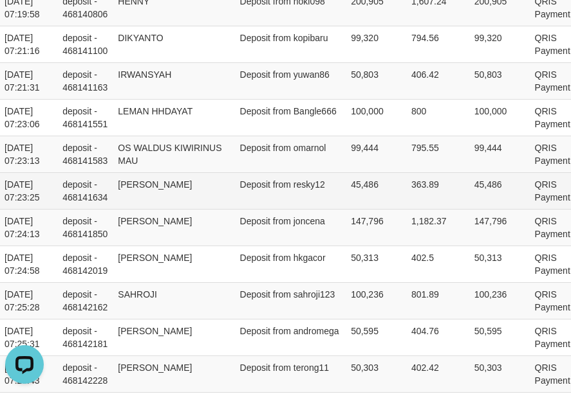  Describe the element at coordinates (438, 300) in the screenshot. I see `td: 801.89` at that location.